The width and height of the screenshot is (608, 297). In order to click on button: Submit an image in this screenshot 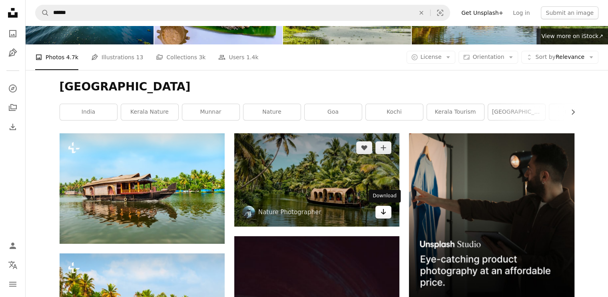, I will do `click(570, 13)`.